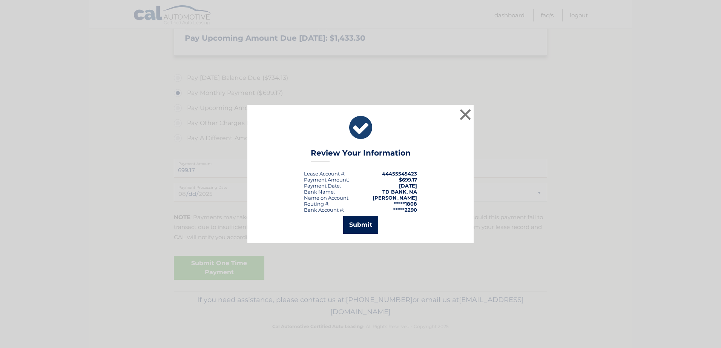 This screenshot has height=348, width=721. I want to click on span: Payment Date, so click(322, 186).